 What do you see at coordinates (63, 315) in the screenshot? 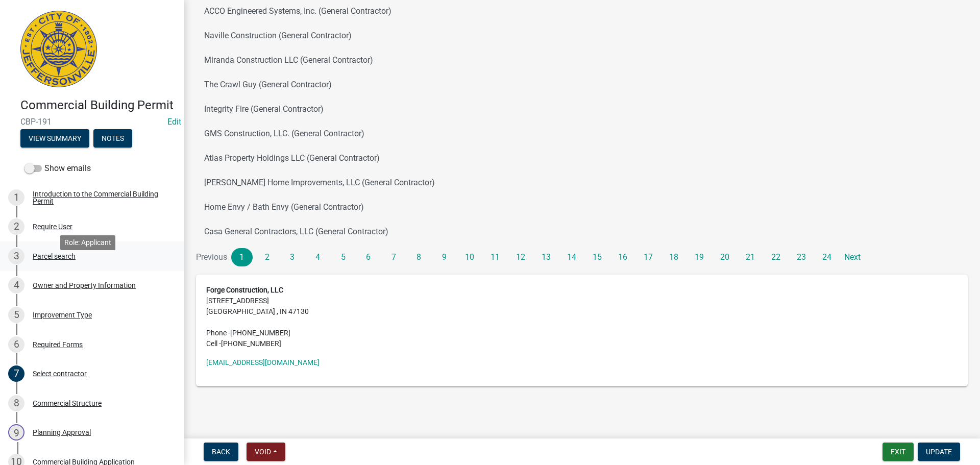
I see `div: Improvement Type` at bounding box center [63, 315].